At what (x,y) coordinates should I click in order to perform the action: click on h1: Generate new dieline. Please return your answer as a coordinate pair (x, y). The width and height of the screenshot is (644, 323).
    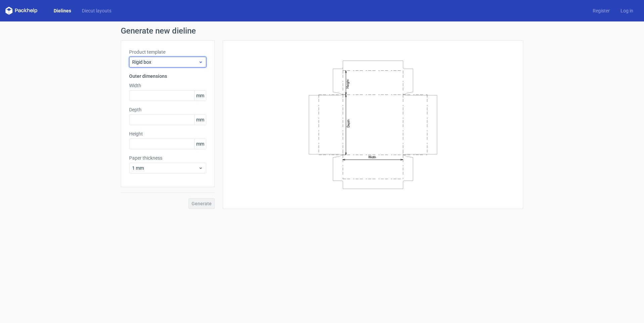
    Looking at the image, I should click on (322, 31).